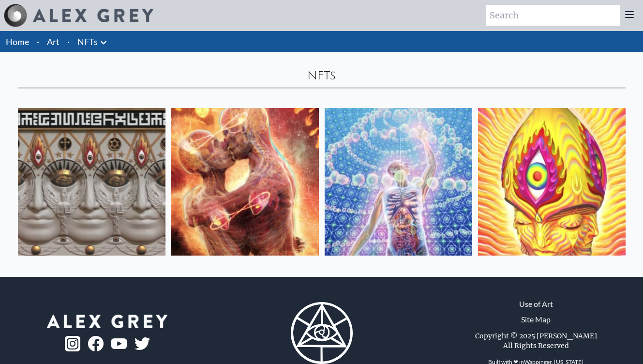 The width and height of the screenshot is (643, 364). I want to click on img: ig-logo.png, so click(72, 343).